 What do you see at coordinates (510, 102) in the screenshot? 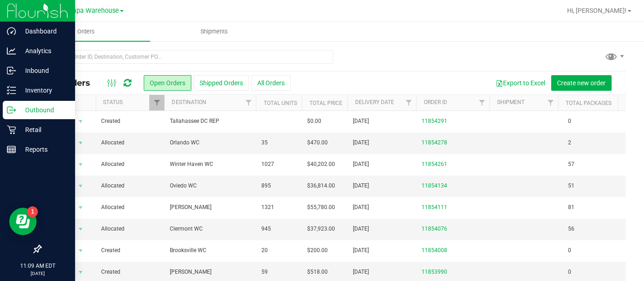
I see `a: Shipment` at bounding box center [510, 102].